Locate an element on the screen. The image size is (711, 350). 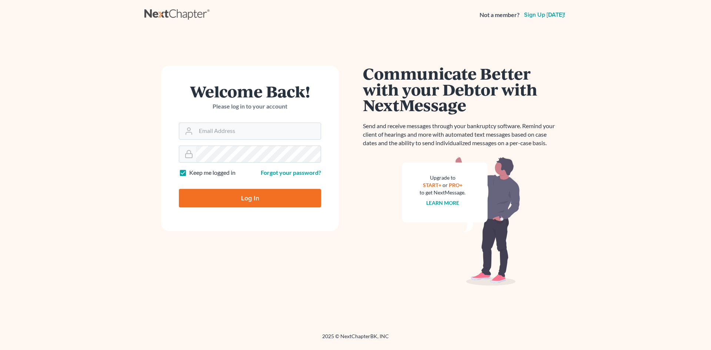
h1: Welcome Back! is located at coordinates (250, 91).